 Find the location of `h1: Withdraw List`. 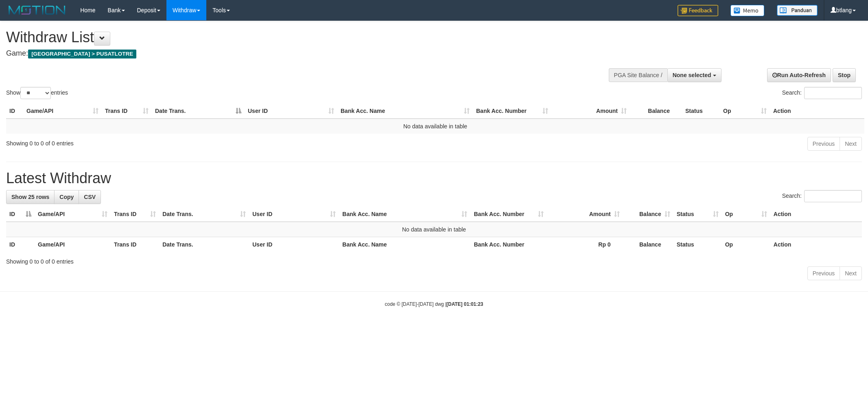

h1: Withdraw List is located at coordinates (288, 37).